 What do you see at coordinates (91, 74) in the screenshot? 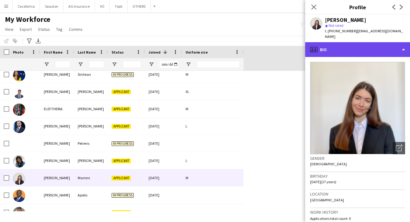
I see `div: Sinitean` at bounding box center [91, 74].